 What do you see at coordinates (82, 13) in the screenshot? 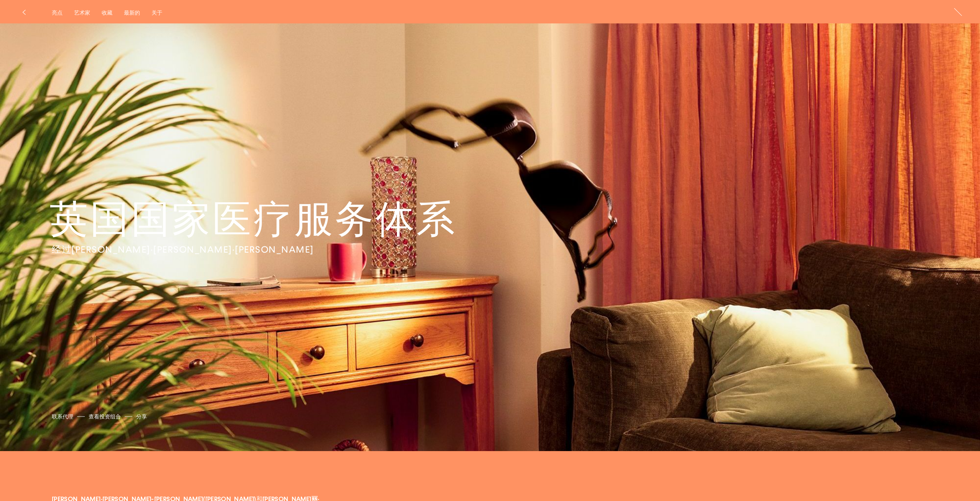
I see `font: 艺术家` at bounding box center [82, 13].